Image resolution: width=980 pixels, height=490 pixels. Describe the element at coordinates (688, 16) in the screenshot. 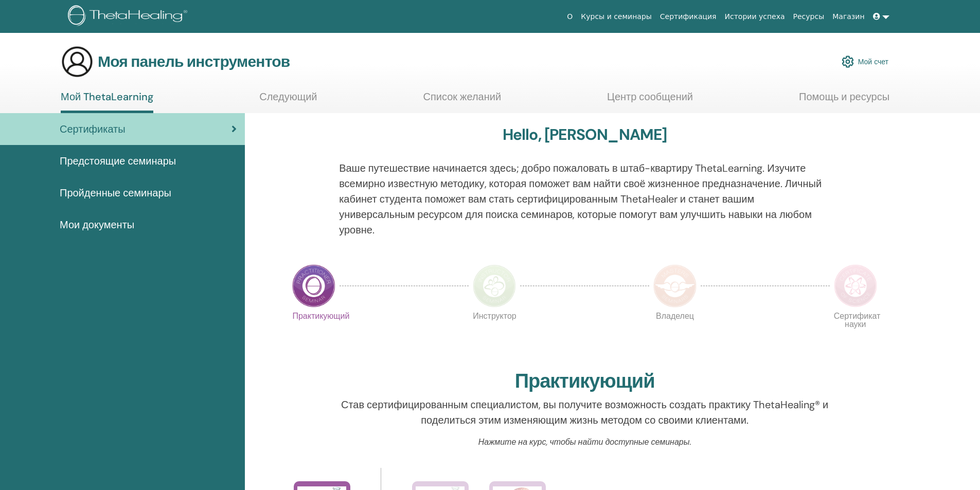

I see `font: Сертификация` at that location.